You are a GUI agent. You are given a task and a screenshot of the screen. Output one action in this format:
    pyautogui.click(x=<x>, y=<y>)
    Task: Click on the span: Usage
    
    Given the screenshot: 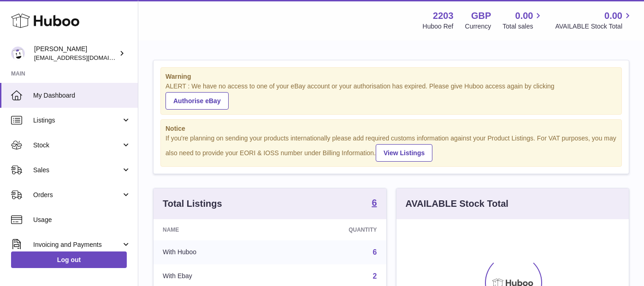 What is the action you would take?
    pyautogui.click(x=82, y=219)
    